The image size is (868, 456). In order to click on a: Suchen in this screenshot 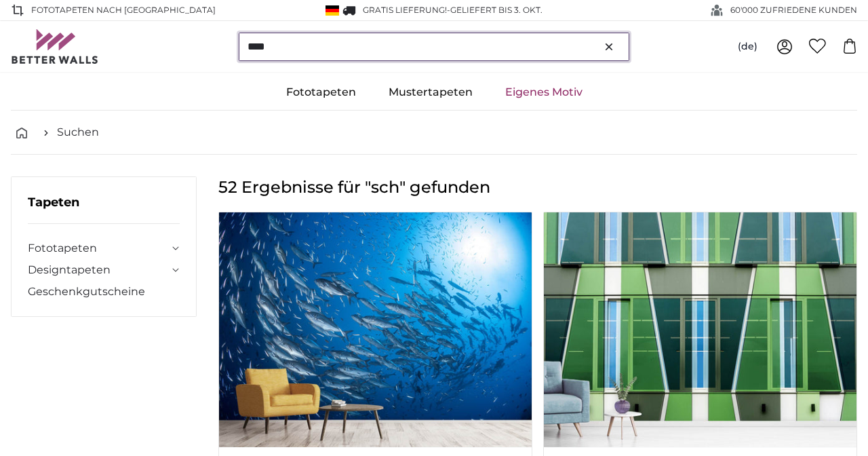, I will do `click(78, 132)`.